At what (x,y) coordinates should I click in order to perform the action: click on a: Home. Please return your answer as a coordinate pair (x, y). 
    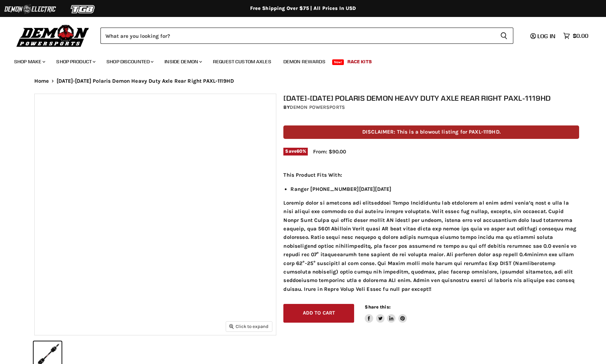
    Looking at the image, I should click on (41, 81).